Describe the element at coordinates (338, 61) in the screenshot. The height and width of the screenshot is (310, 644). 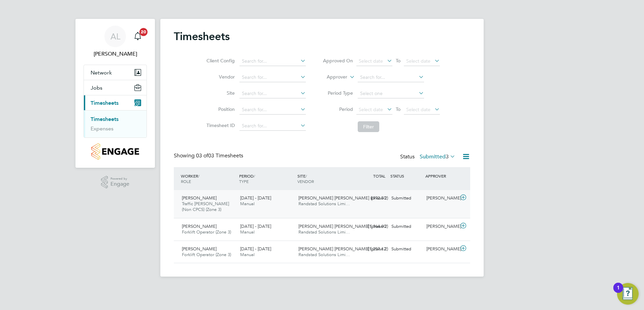
I see `label: Approved On` at that location.